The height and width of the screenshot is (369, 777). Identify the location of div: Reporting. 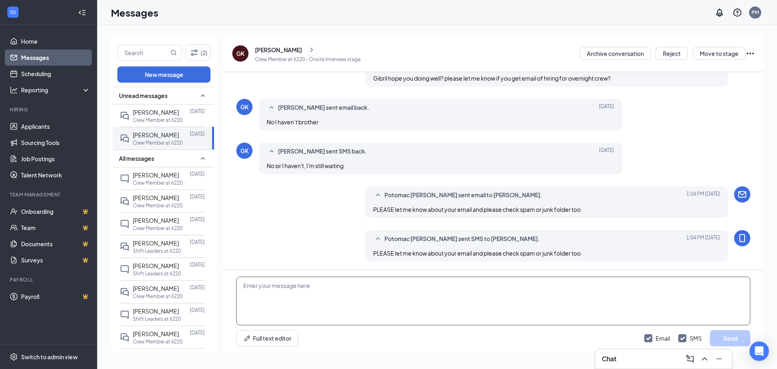
(56, 90).